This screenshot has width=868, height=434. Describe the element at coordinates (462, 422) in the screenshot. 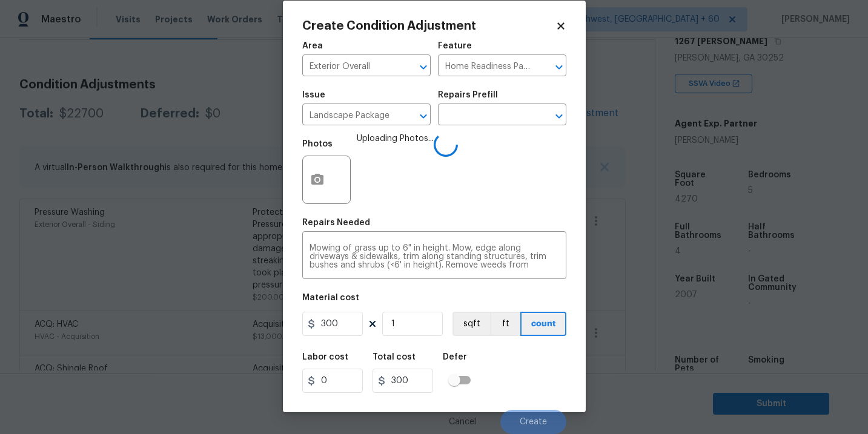

I see `span: Cancel` at that location.